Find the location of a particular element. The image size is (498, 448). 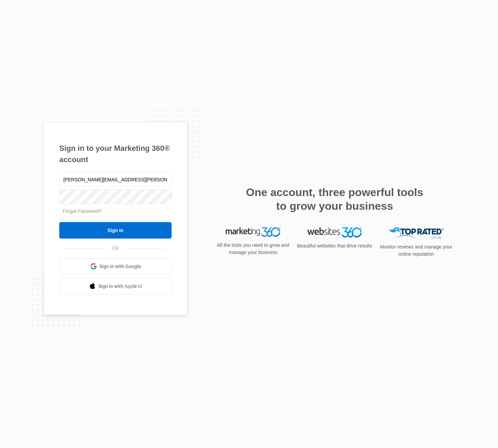

p: Monitor reviews and manage your online reputation is located at coordinates (416, 250).